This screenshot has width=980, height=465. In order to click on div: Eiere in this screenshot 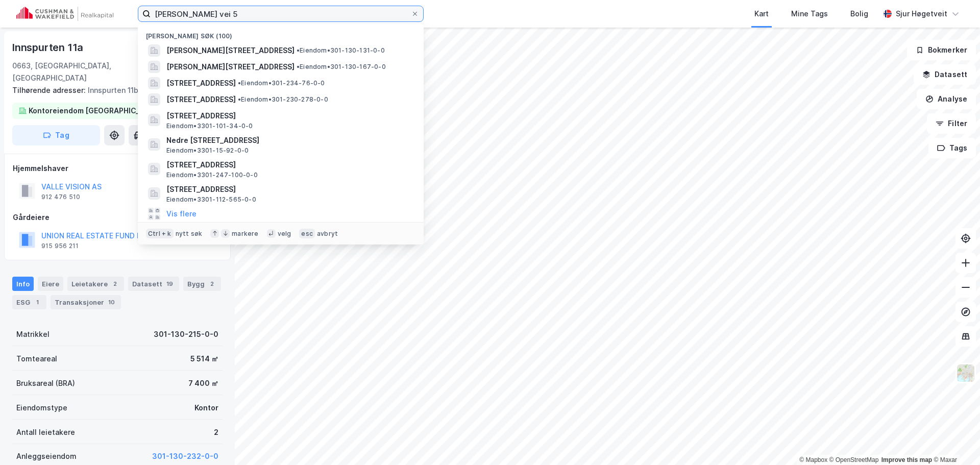, I will do `click(51, 283)`.